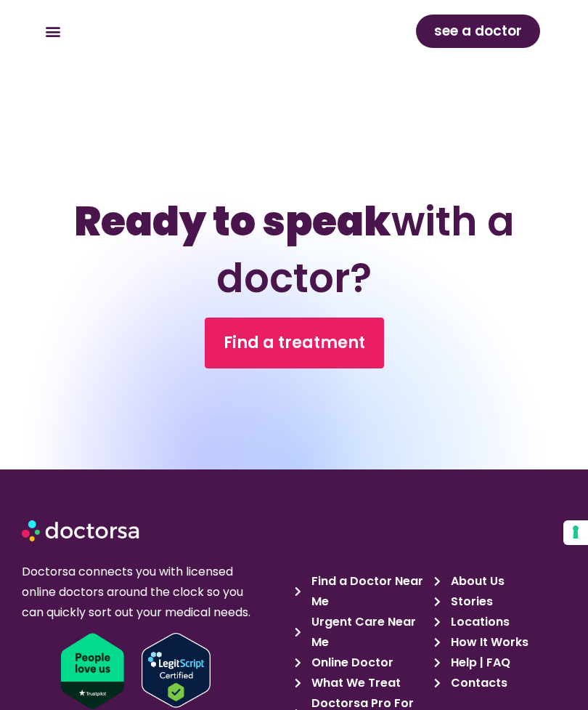  I want to click on a: Verify LegitScript Approval for www.doctorsa.com, so click(219, 670).